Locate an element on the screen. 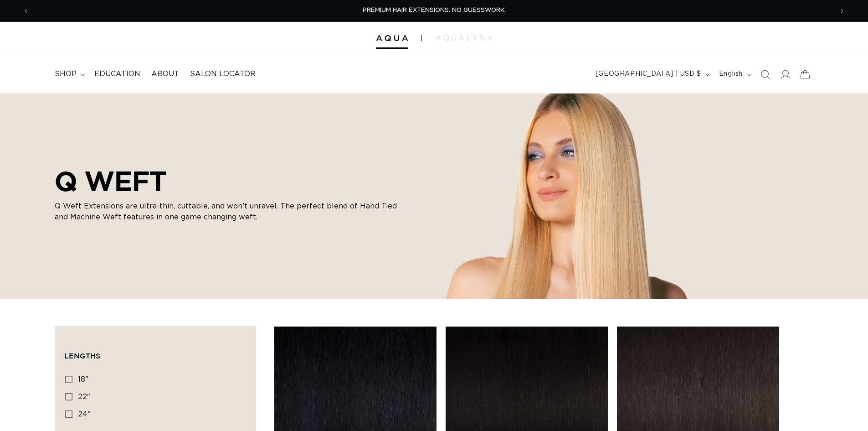  span: Salon Locator is located at coordinates (223, 74).